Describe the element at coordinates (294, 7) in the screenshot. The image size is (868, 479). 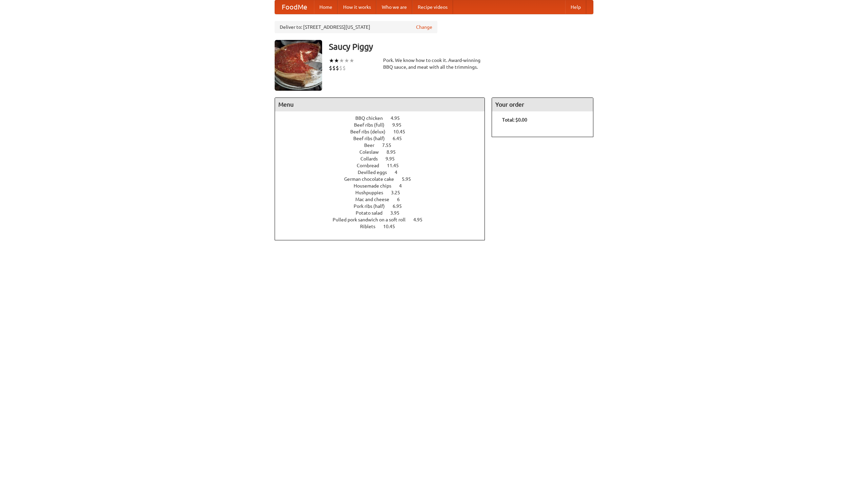
I see `a: FoodMe` at that location.